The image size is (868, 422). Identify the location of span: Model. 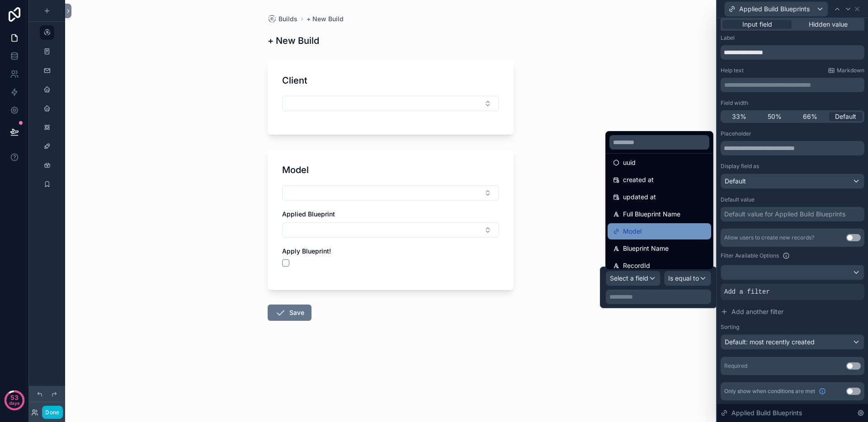
(632, 231).